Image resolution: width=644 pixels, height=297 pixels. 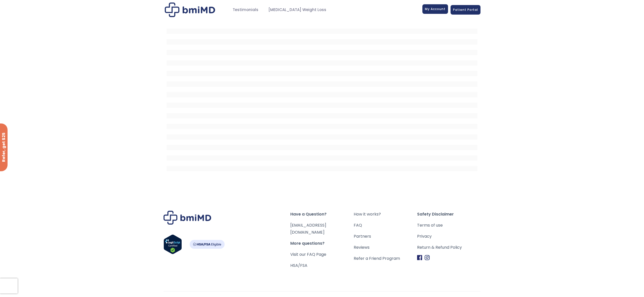 I want to click on span: More questions?, so click(x=322, y=243).